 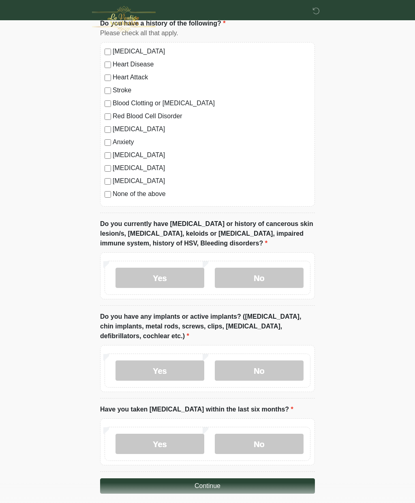 I want to click on img: Le Vestige Aesthetics Logo, so click(x=124, y=19).